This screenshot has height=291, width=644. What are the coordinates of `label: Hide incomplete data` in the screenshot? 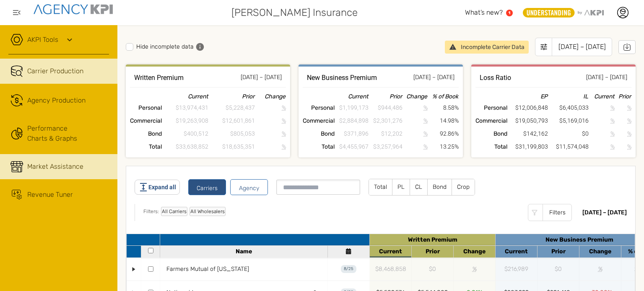 It's located at (160, 46).